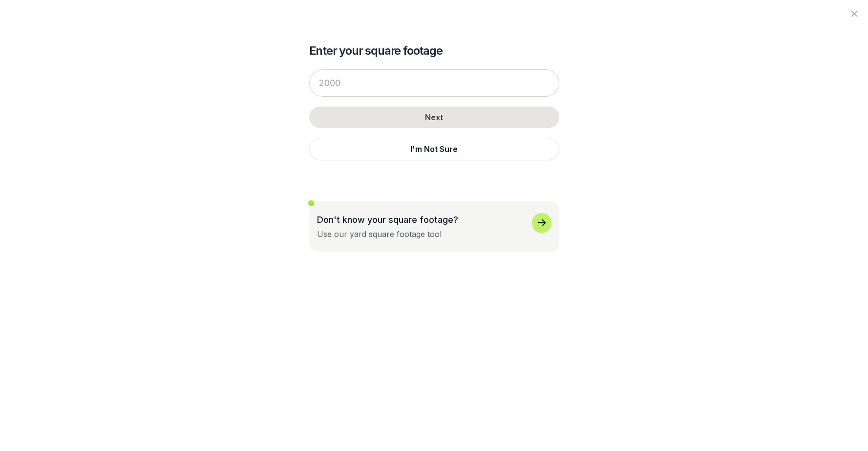 This screenshot has width=868, height=451. I want to click on button: I'm Not Sure, so click(435, 149).